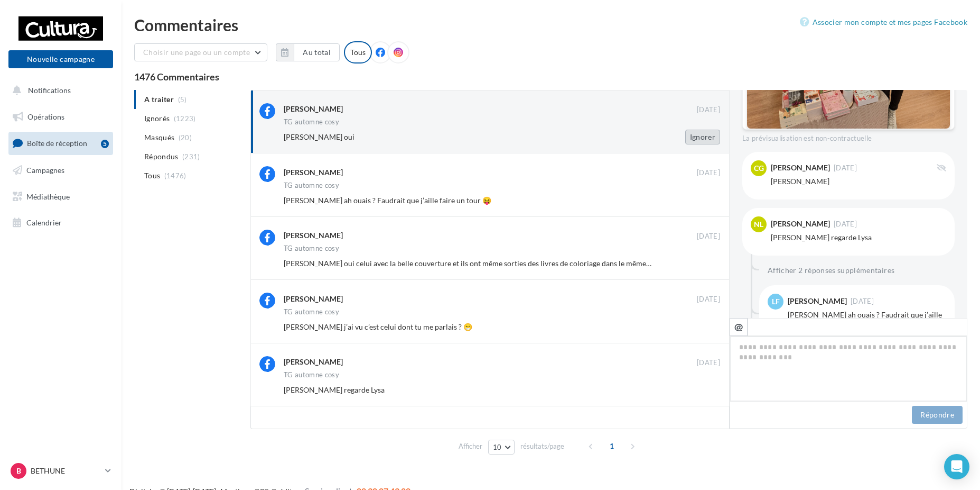  Describe the element at coordinates (61, 143) in the screenshot. I see `a: Boîte de réception5` at that location.